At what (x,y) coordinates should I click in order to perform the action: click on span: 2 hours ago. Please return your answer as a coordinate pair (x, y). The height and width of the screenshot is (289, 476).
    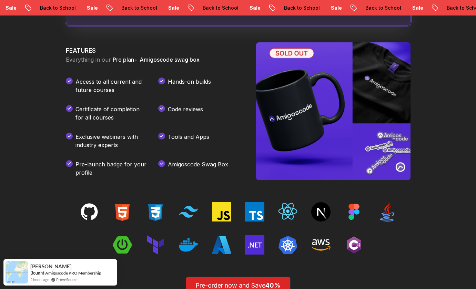
    Looking at the image, I should click on (40, 280).